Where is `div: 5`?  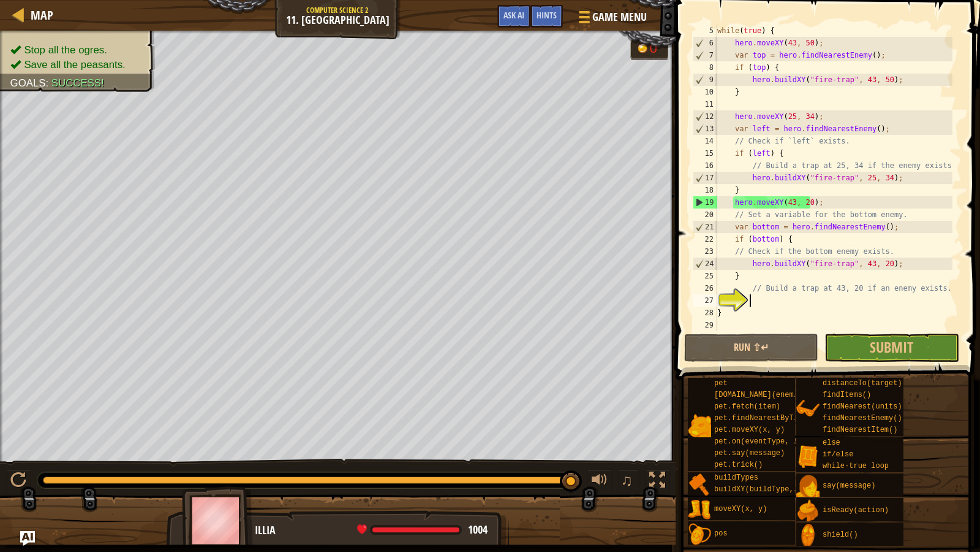 div: 5 is located at coordinates (706, 31).